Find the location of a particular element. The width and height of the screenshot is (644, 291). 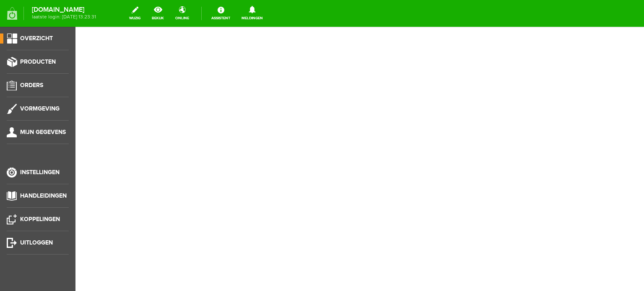

a: wijzig is located at coordinates (135, 13).